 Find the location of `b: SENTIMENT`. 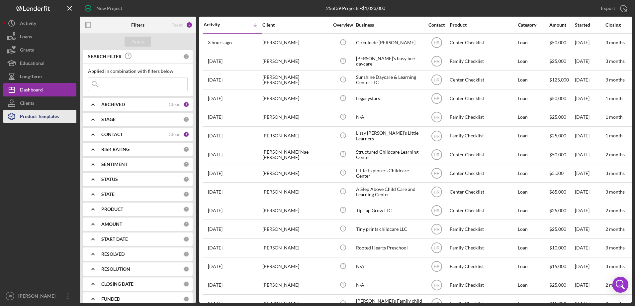

b: SENTIMENT is located at coordinates (114, 164).